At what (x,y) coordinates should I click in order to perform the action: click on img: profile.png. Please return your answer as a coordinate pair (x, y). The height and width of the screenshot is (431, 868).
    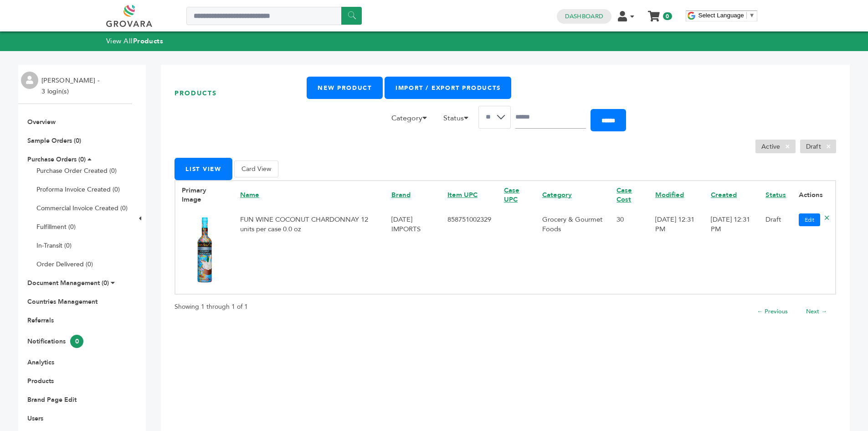
    Looking at the image, I should click on (29, 81).